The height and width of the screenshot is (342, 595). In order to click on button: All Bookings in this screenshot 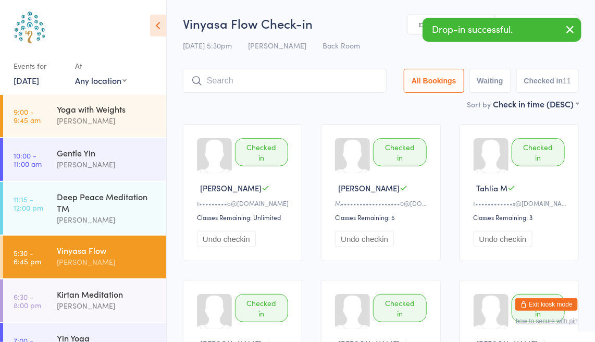, I will do `click(434, 81)`.